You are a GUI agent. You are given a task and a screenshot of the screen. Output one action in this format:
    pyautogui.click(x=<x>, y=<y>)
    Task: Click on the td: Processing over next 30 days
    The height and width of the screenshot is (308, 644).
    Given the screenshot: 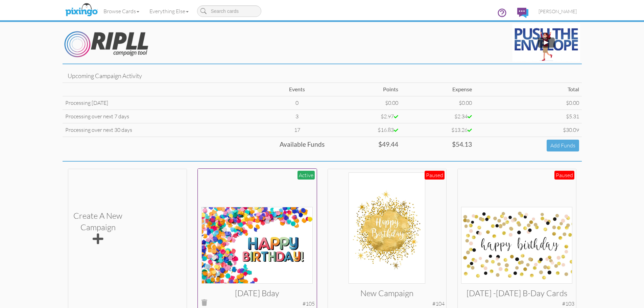 What is the action you would take?
    pyautogui.click(x=165, y=130)
    